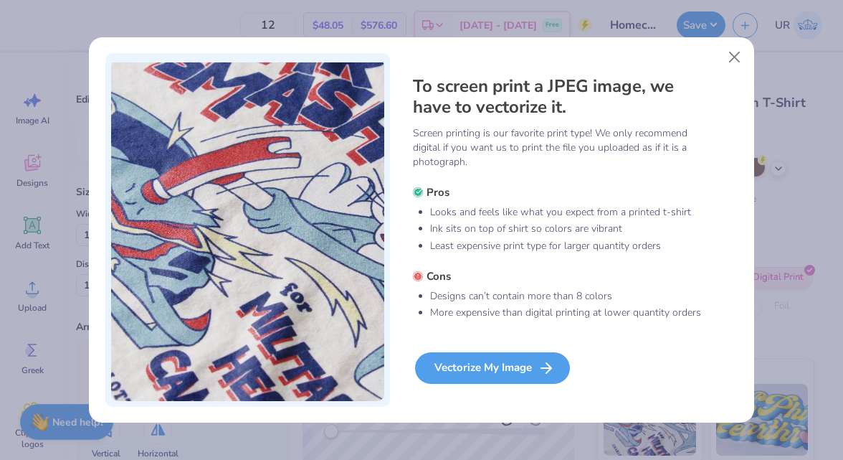 Image resolution: width=843 pixels, height=460 pixels. I want to click on li: Looks and feels like what you expect from a printed t-shirt, so click(566, 212).